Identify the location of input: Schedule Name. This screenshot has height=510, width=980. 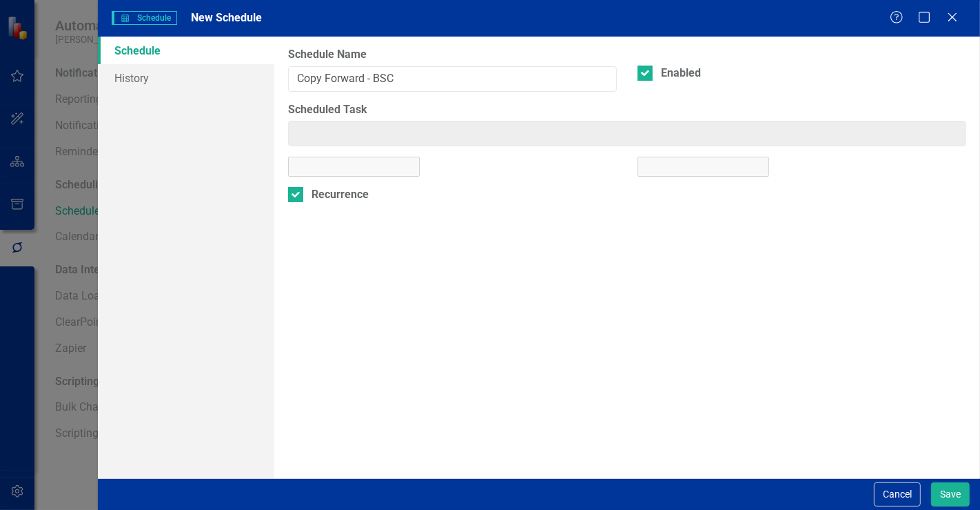
(452, 79).